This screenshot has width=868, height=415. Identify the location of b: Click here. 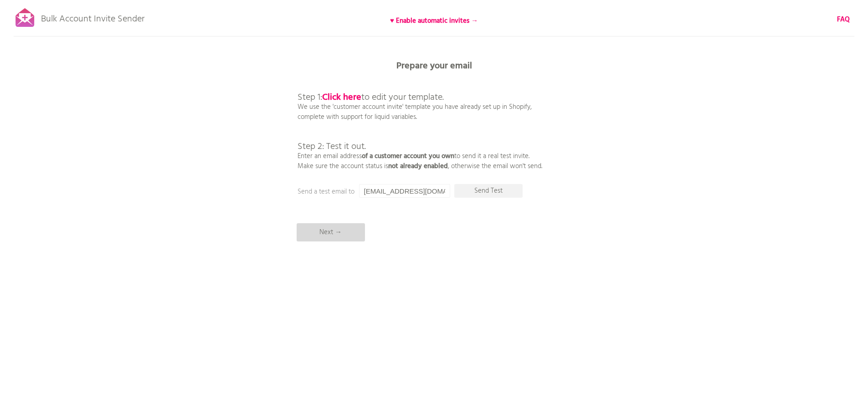
(342, 98).